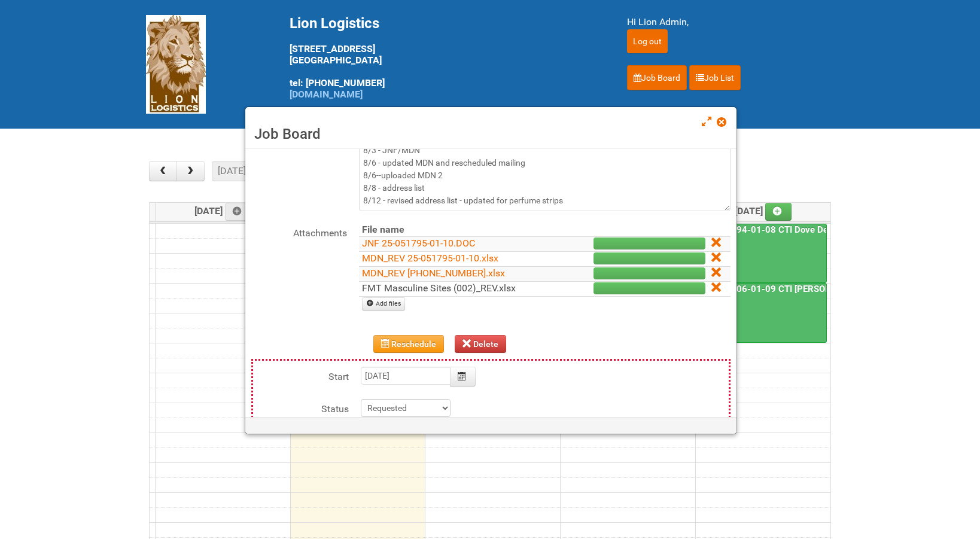 This screenshot has width=980, height=539. What do you see at coordinates (301, 375) in the screenshot?
I see `label: Start` at bounding box center [301, 375].